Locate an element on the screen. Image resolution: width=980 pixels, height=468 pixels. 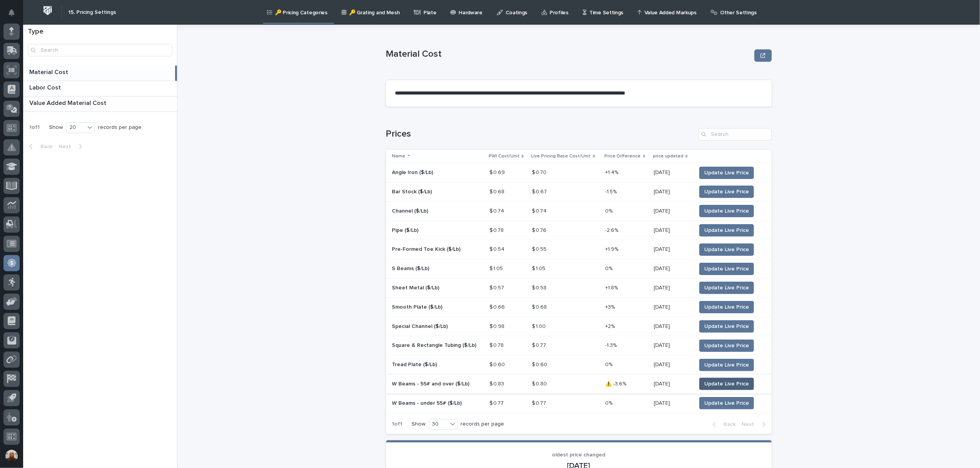
img: Workspace Logo is located at coordinates (47, 10).